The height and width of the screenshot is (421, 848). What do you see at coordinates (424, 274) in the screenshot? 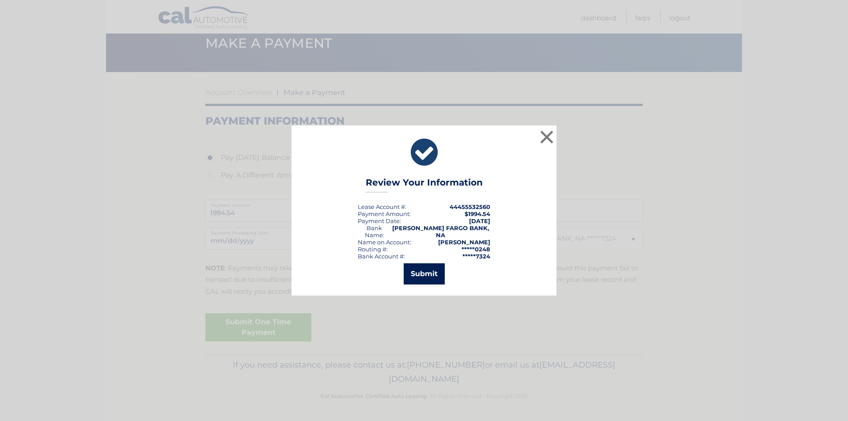
I see `button: Submit` at bounding box center [424, 274].